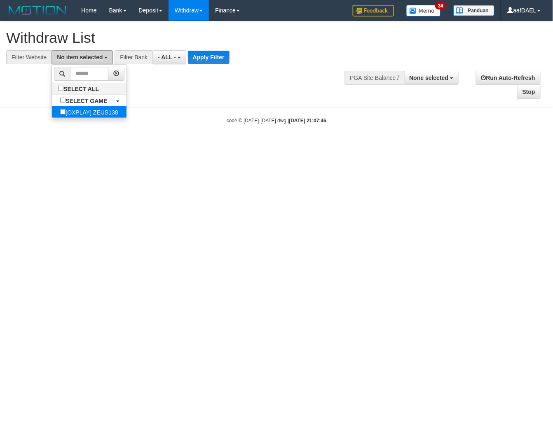 The width and height of the screenshot is (553, 425). What do you see at coordinates (508, 78) in the screenshot?
I see `a: Run Auto-Refresh` at bounding box center [508, 78].